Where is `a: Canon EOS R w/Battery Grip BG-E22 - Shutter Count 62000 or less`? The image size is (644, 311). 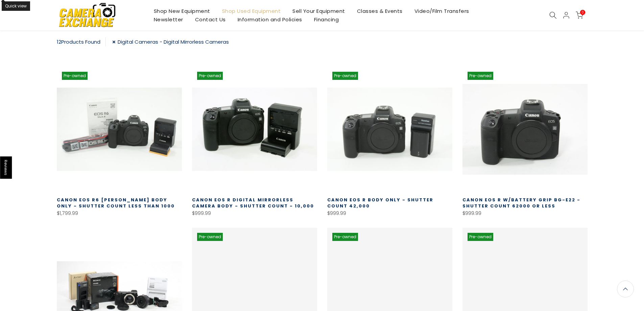
a: Canon EOS R w/Battery Grip BG-E22 - Shutter Count 62000 or less is located at coordinates (521, 203).